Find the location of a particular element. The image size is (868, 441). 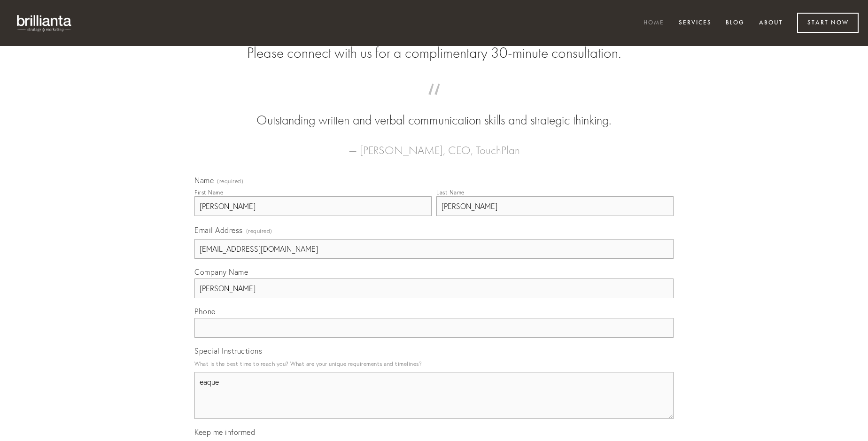

a: Start Now is located at coordinates (828, 22).